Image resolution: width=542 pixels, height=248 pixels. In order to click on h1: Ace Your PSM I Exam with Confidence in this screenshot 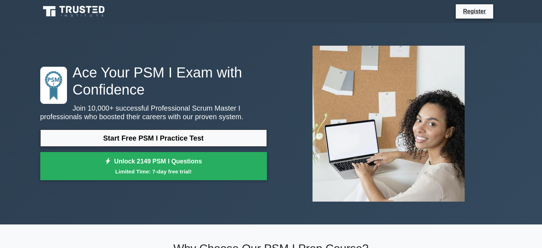, I will do `click(154, 81)`.